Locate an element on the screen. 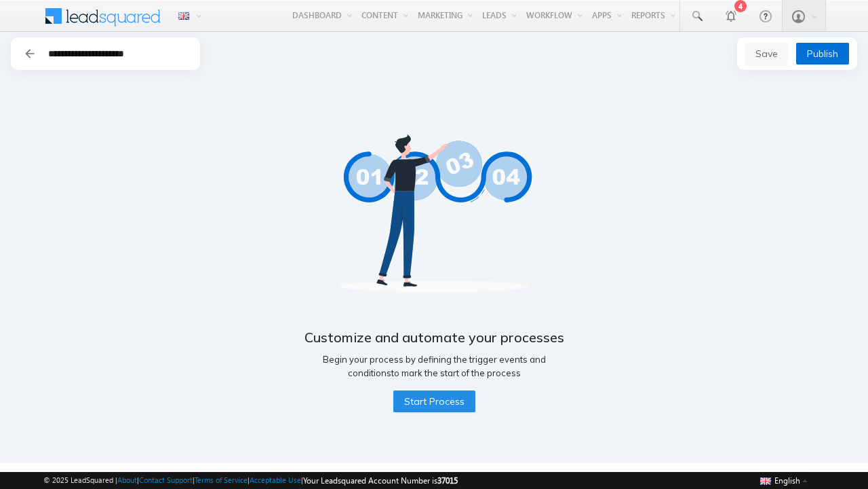 Image resolution: width=868 pixels, height=489 pixels. span: © 2025 LeadSquared | | | | | is located at coordinates (250, 480).